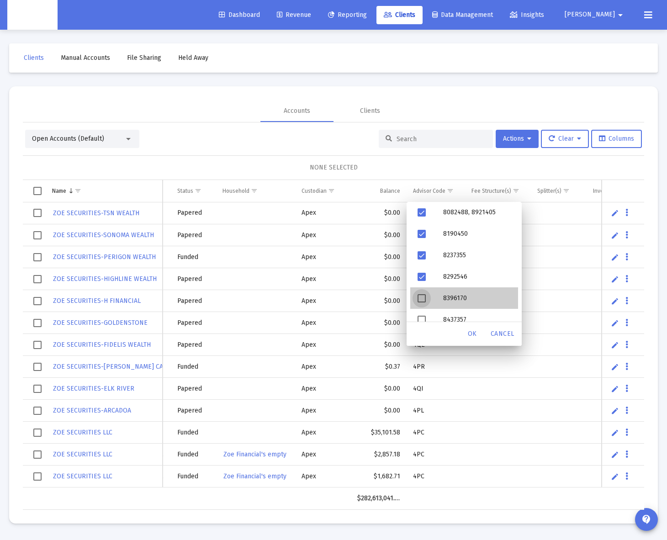 The image size is (667, 540). I want to click on div: Status, so click(185, 191).